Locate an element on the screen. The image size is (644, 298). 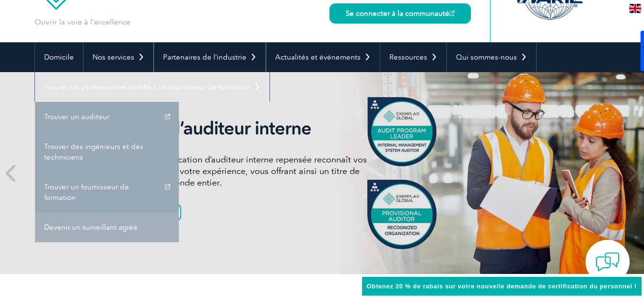
a: Trouver un professionnel certifié / un fournisseur de formation is located at coordinates (152, 87).